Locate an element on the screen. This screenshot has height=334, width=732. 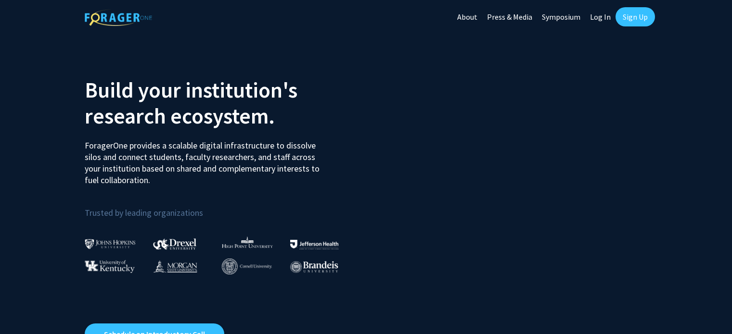
img: Brandeis University is located at coordinates (314, 267).